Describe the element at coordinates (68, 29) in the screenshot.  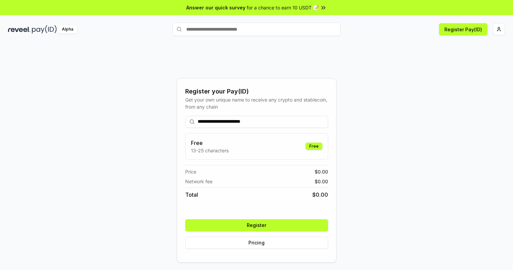
I see `div: Alpha` at that location.